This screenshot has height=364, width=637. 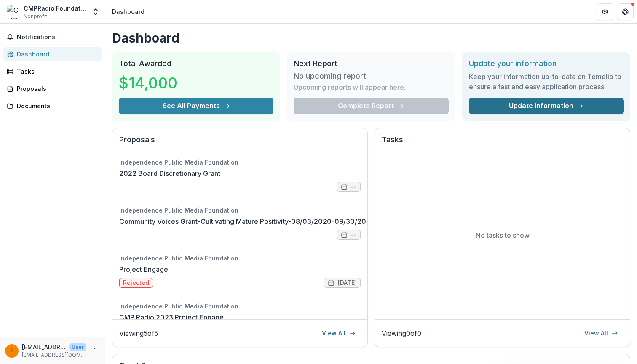 I want to click on button: Notifications, so click(x=52, y=37).